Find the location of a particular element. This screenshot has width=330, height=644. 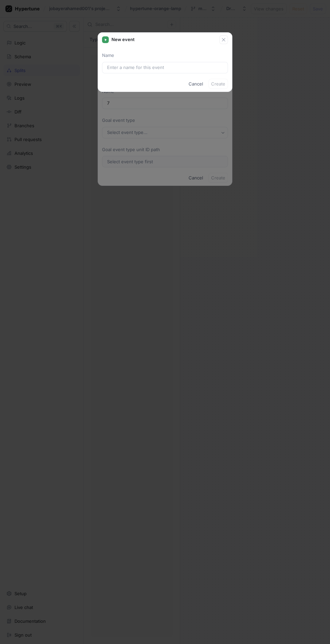

button: Create is located at coordinates (218, 84).